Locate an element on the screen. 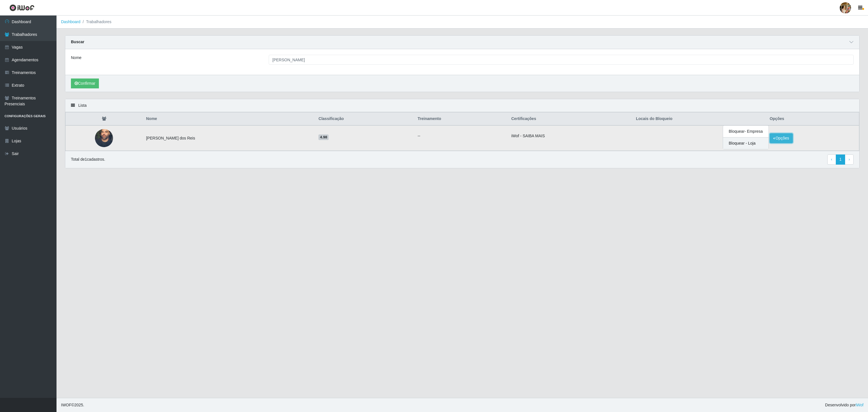 Image resolution: width=868 pixels, height=412 pixels. li: Trabalhadores is located at coordinates (96, 22).